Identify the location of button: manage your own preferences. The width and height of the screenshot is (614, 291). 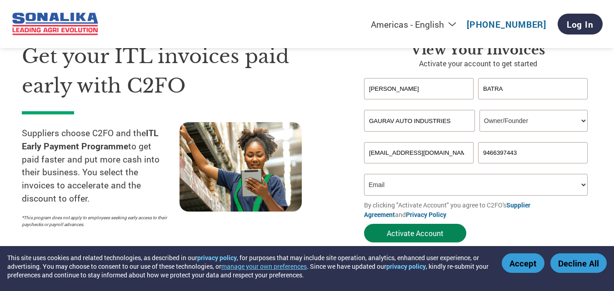
(264, 266).